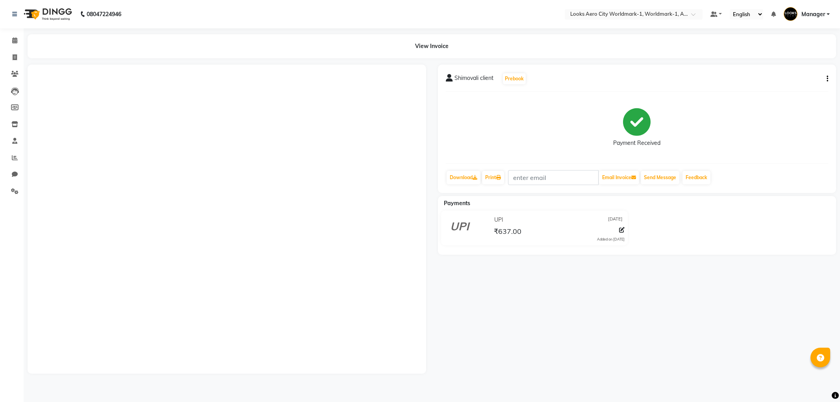 The width and height of the screenshot is (840, 402). What do you see at coordinates (464, 178) in the screenshot?
I see `a: Download` at bounding box center [464, 178].